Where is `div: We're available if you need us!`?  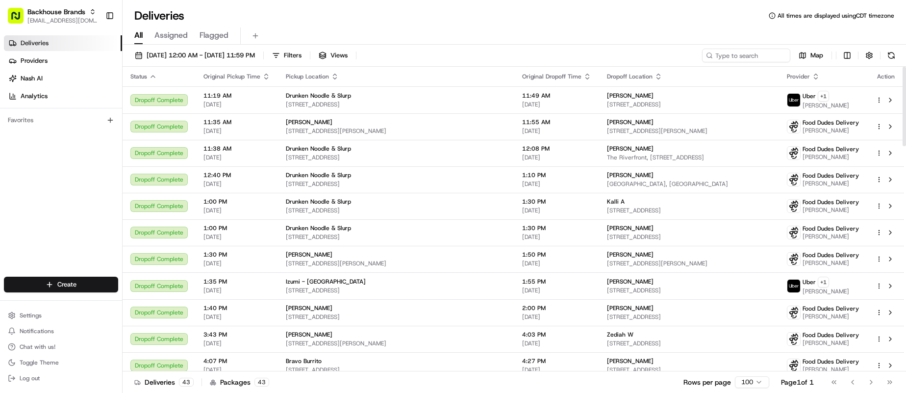
div: We're available if you need us! is located at coordinates (89, 108).